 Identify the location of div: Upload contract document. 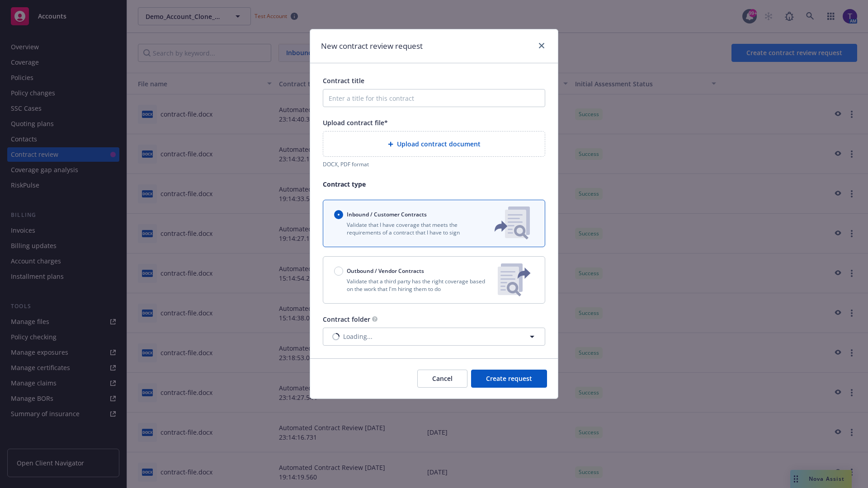
(434, 144).